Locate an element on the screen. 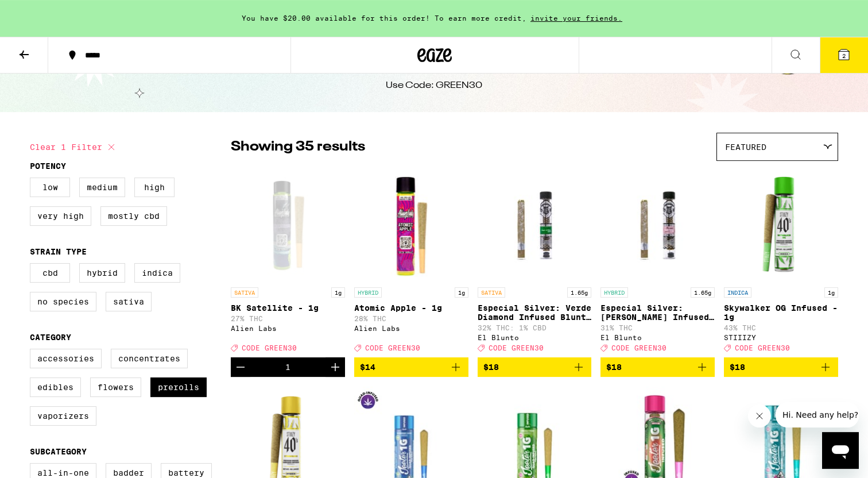 This screenshot has height=478, width=868. span: 2 is located at coordinates (843, 56).